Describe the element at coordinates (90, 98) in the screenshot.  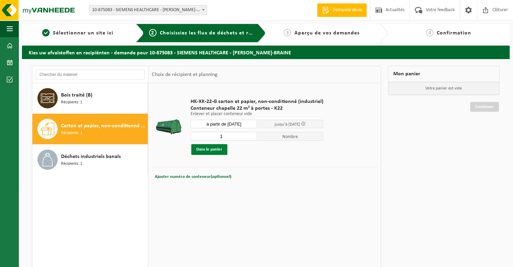
I see `button: Bois traité (B) Récipients: 1` at that location.